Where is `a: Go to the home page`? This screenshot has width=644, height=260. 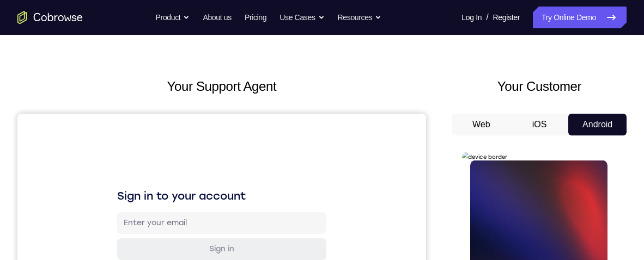
a: Go to the home page is located at coordinates (50, 17).